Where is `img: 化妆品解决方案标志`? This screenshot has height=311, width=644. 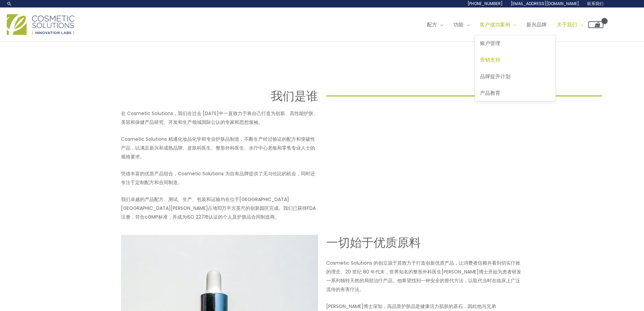
img: 化妆品解决方案标志 is located at coordinates (41, 24).